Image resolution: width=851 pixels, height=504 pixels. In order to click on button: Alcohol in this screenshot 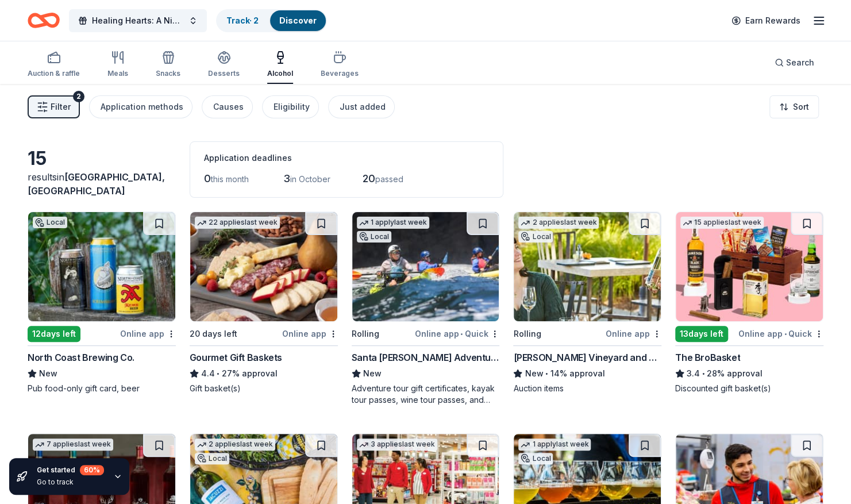, I will do `click(280, 65)`.